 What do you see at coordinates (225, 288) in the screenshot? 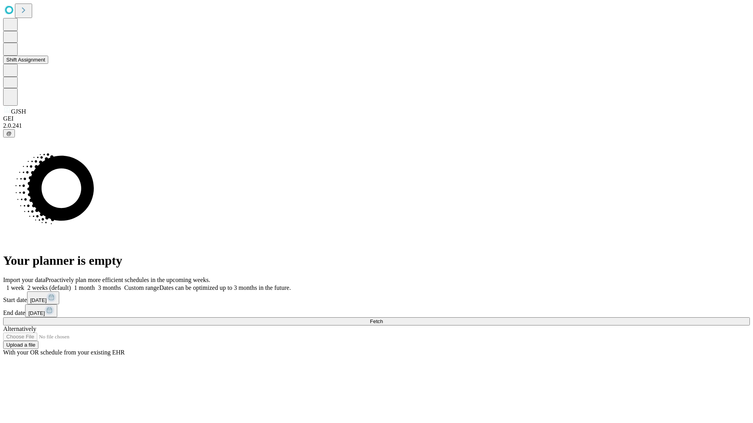
I see `span: Dates can be optimized up to 3 months in the future.` at bounding box center [225, 288].